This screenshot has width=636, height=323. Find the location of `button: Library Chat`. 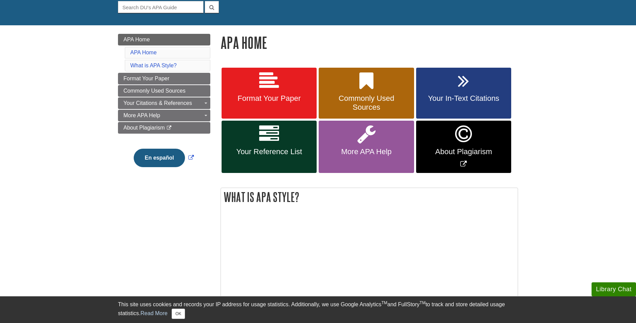

button: Library Chat is located at coordinates (614, 289).